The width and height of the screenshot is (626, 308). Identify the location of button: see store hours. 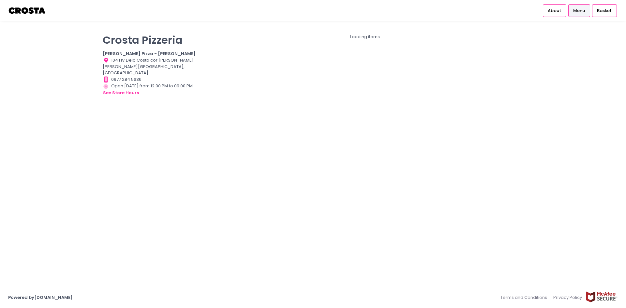
(121, 93).